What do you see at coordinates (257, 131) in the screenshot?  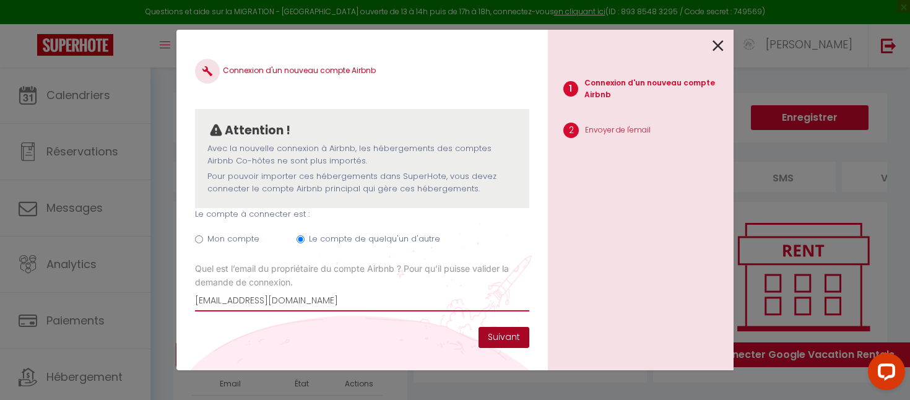 I see `p: Attention !` at bounding box center [257, 131].